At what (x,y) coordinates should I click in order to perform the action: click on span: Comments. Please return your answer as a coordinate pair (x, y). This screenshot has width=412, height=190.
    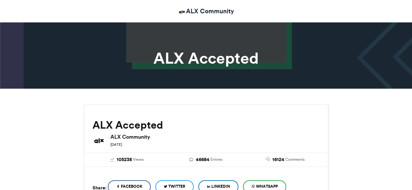
    Looking at the image, I should click on (295, 160).